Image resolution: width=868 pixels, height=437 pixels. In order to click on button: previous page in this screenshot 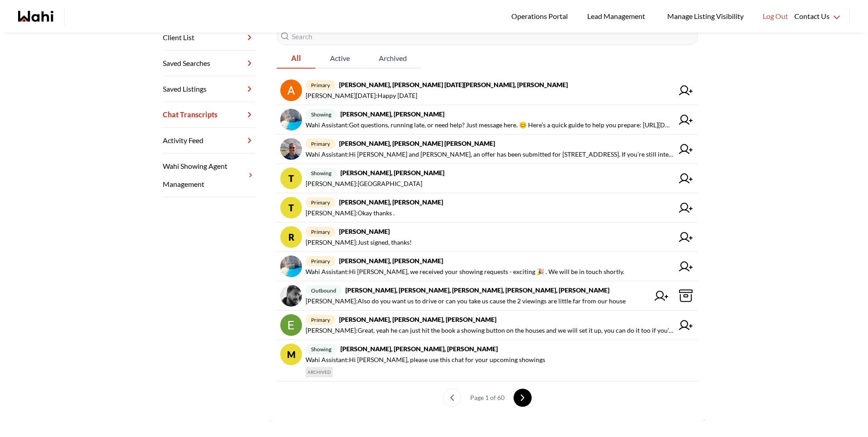, I will do `click(452, 398)`.